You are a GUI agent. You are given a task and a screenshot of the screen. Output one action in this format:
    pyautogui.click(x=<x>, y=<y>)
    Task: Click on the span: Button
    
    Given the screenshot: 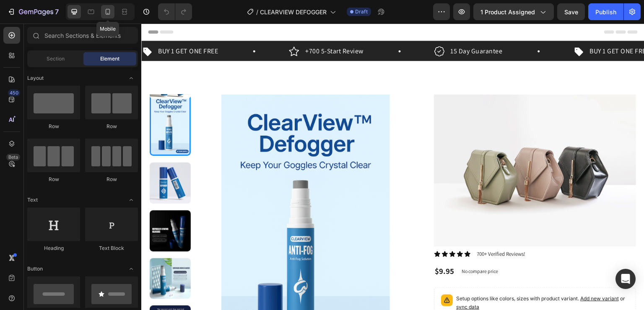 What is the action you would take?
    pyautogui.click(x=35, y=269)
    